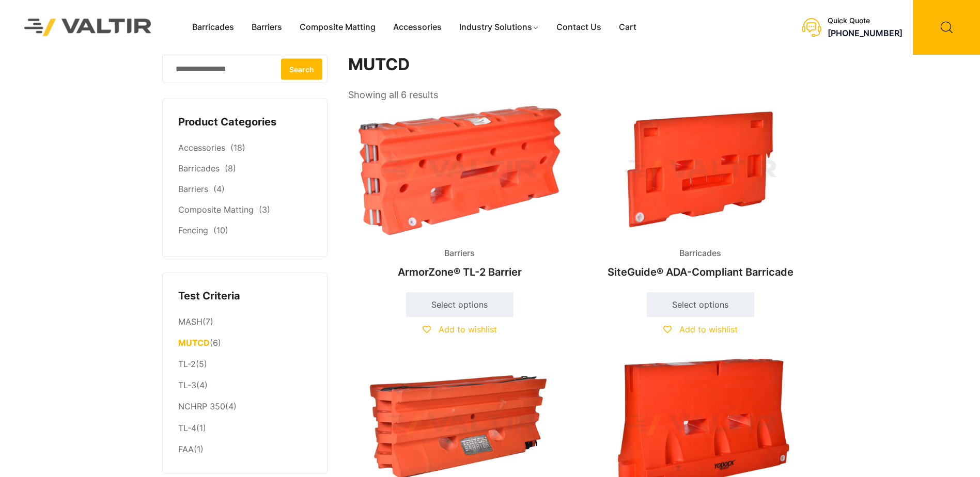 This screenshot has height=477, width=980. What do you see at coordinates (202, 407) in the screenshot?
I see `a: NCHRP 350` at bounding box center [202, 407].